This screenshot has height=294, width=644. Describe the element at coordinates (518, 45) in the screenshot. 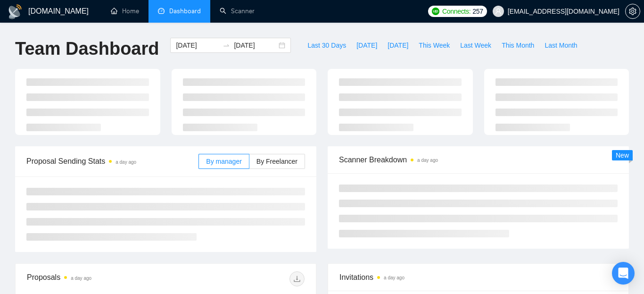

I see `span: This Month` at that location.